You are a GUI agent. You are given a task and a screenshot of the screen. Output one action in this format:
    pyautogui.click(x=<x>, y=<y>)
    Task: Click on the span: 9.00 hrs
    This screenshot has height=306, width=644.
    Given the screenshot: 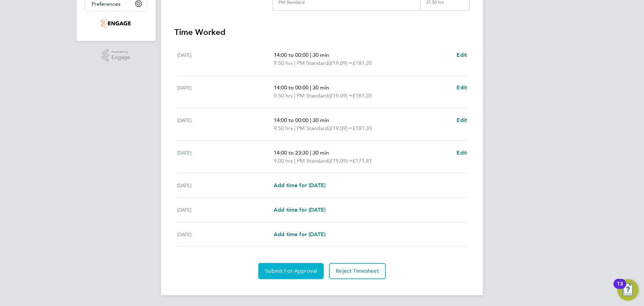 What is the action you would take?
    pyautogui.click(x=283, y=160)
    